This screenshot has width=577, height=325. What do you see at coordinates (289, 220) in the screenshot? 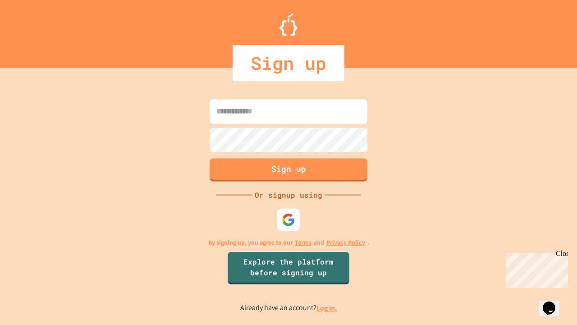
I see `img: google-icon.svg` at bounding box center [289, 220].